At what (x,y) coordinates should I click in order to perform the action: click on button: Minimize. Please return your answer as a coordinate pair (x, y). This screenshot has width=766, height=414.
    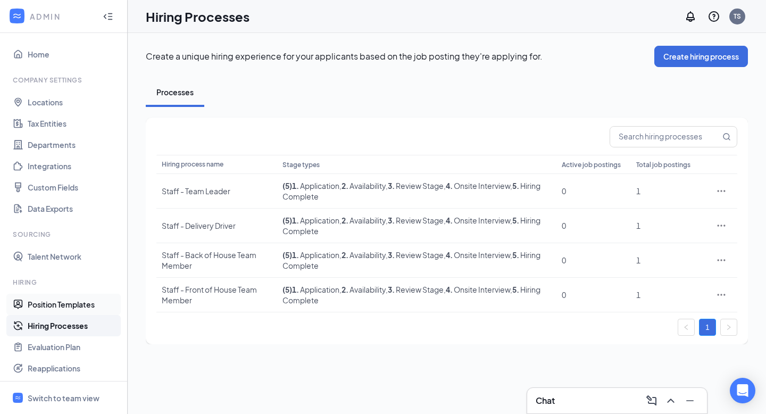
    Looking at the image, I should click on (690, 401).